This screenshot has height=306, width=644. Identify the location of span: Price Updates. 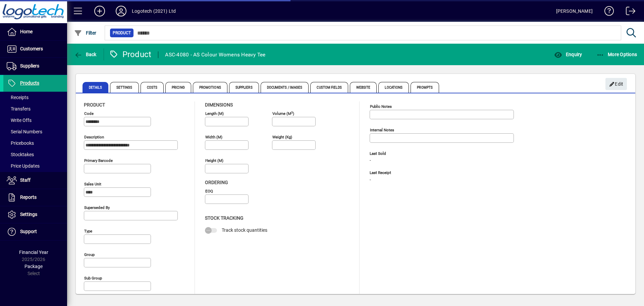
(23, 166).